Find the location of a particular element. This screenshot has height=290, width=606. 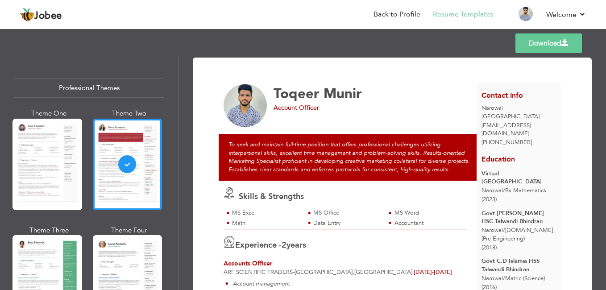

a: Jobee is located at coordinates (41, 15).